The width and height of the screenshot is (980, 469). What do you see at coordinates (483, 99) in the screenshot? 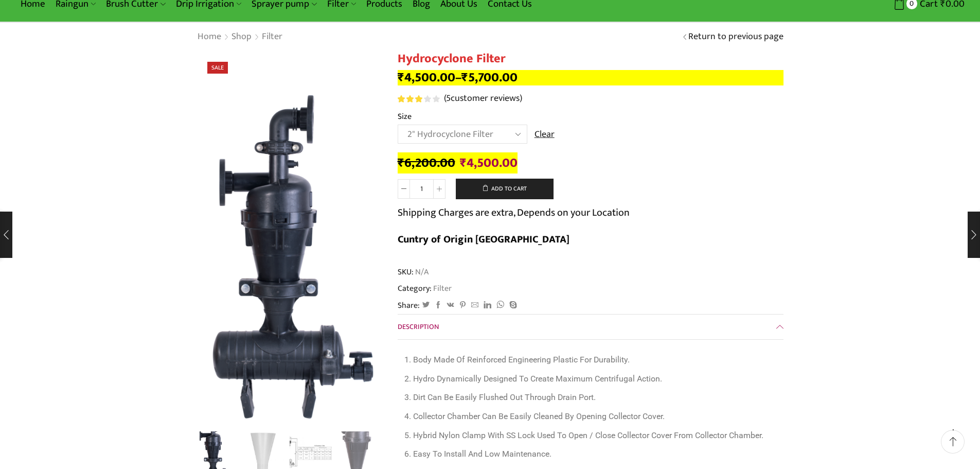
I see `a: (5customer reviews)` at bounding box center [483, 99].